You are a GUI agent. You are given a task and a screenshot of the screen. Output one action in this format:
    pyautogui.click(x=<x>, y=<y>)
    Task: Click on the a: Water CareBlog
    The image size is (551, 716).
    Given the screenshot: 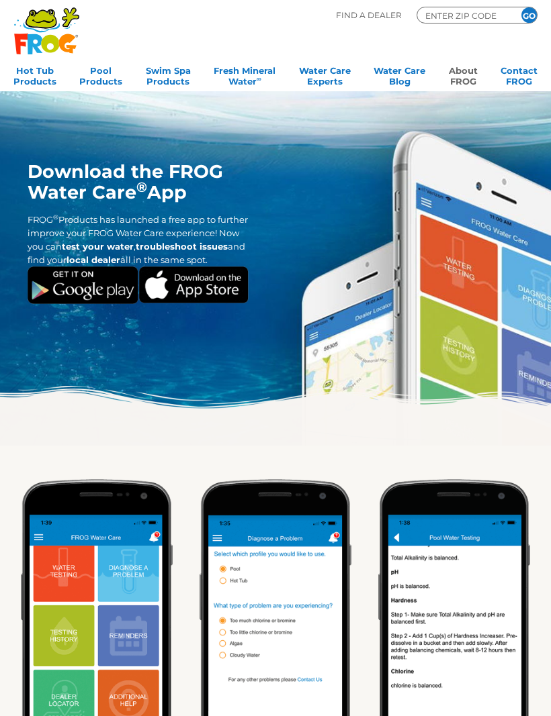 What is the action you would take?
    pyautogui.click(x=399, y=75)
    